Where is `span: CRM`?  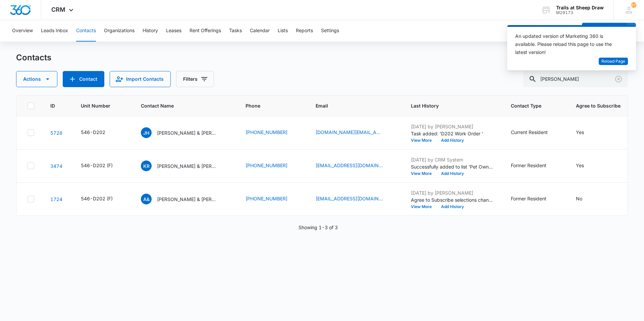 span: CRM is located at coordinates (58, 9).